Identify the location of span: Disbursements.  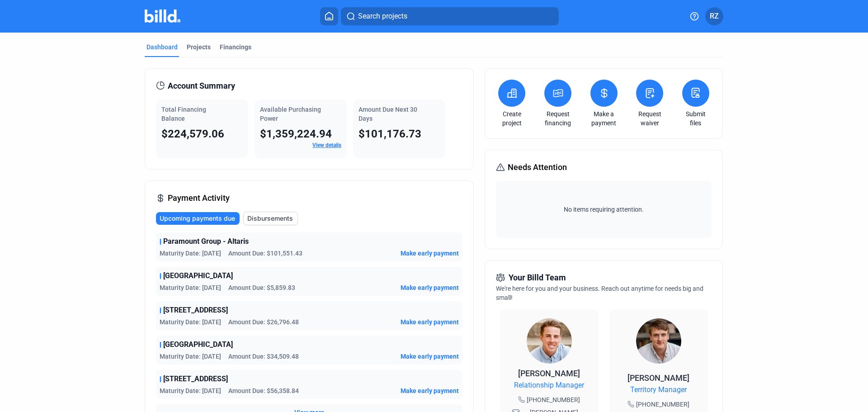
(270, 218).